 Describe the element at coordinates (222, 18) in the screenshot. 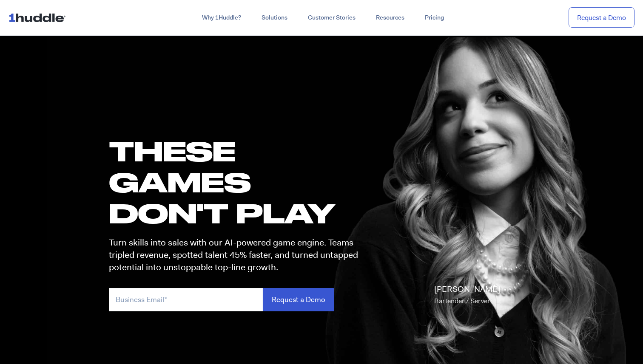

I see `a: Why 1Huddle?` at that location.